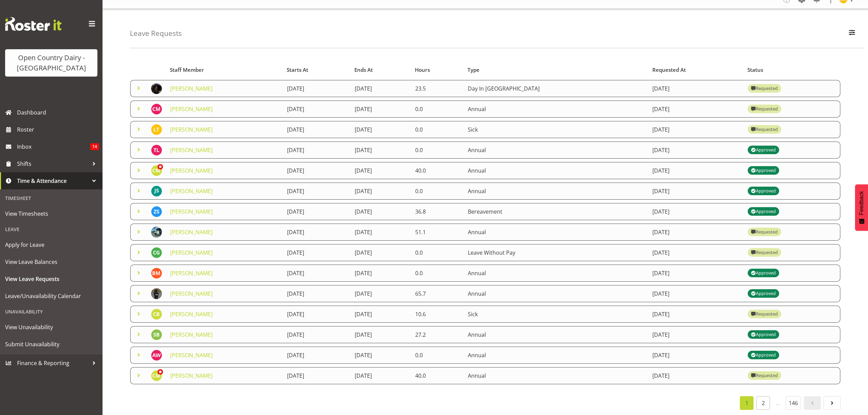  Describe the element at coordinates (156, 129) in the screenshot. I see `img: leona-turner7509.jpg` at that location.